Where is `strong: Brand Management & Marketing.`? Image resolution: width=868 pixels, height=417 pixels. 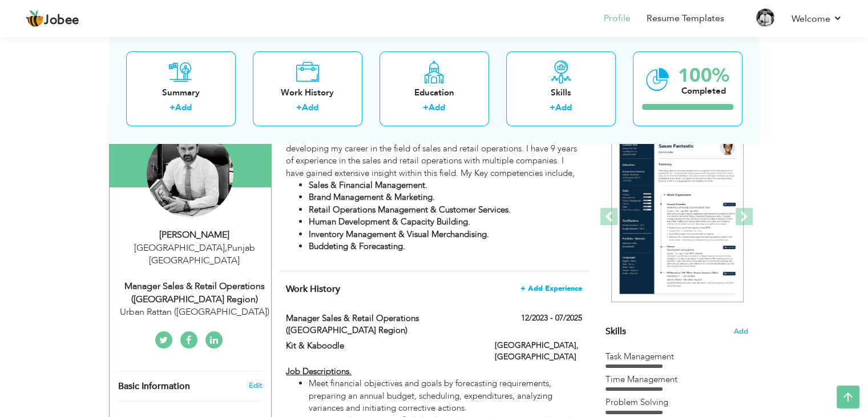
strong: Brand Management & Marketing. is located at coordinates (371, 197).